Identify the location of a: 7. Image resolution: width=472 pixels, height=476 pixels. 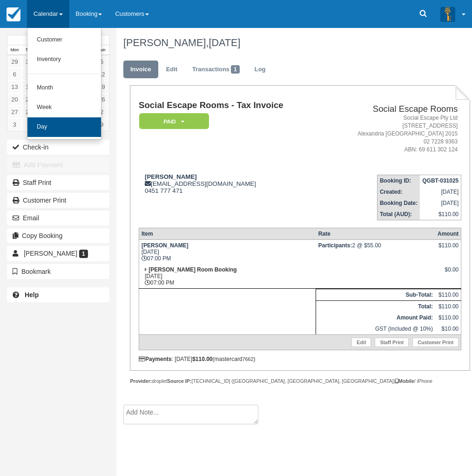
(29, 74).